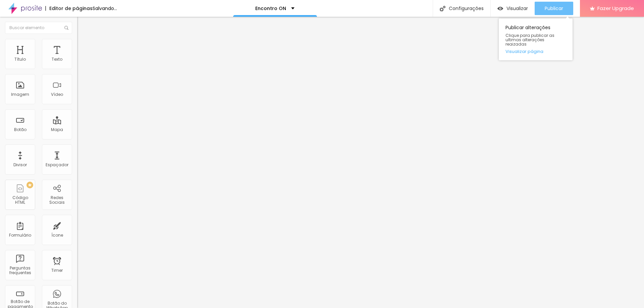 This screenshot has width=644, height=308. Describe the element at coordinates (39, 28) in the screenshot. I see `input: Buscar elemento` at that location.